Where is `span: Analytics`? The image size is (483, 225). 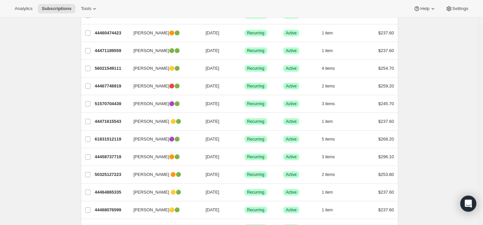 span: Analytics is located at coordinates (23, 9).